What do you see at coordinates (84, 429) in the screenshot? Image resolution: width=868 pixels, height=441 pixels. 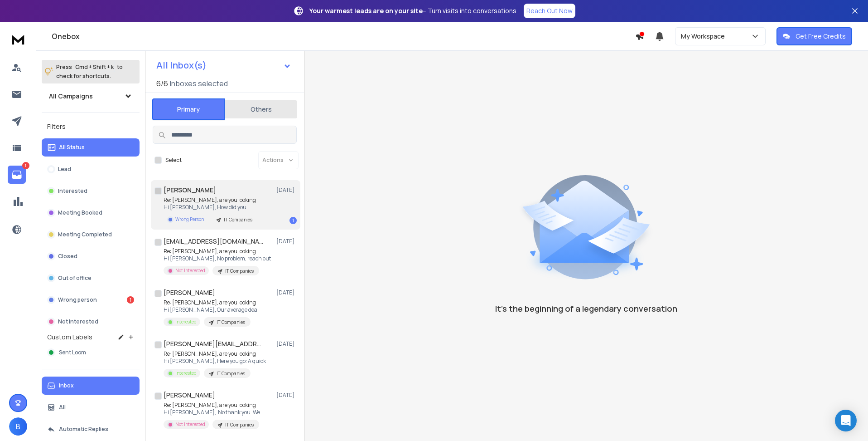 I see `p: Automatic Replies` at bounding box center [84, 429].